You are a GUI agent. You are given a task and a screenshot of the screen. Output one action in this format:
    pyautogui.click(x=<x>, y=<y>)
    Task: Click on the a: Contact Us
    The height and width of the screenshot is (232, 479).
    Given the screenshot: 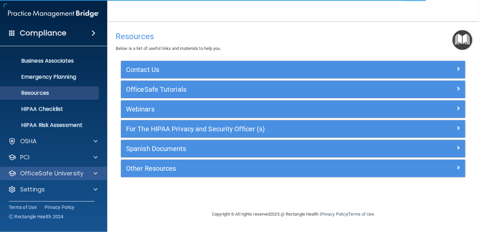 What is the action you would take?
    pyautogui.click(x=293, y=70)
    